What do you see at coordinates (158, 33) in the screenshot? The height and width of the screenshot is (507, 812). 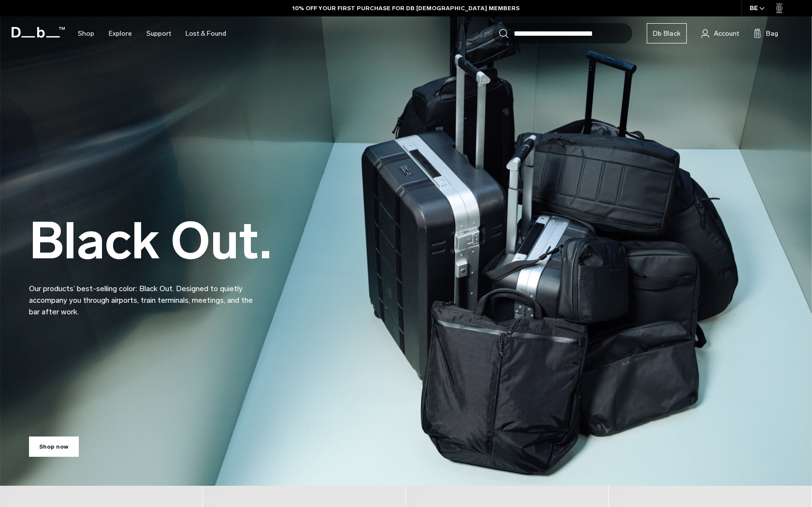 I see `a: Support` at bounding box center [158, 33].